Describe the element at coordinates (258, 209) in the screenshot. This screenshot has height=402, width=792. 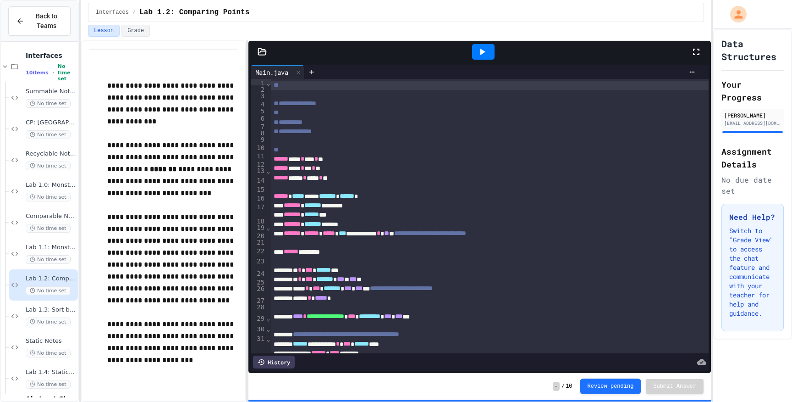
I see `div: 17` at that location.